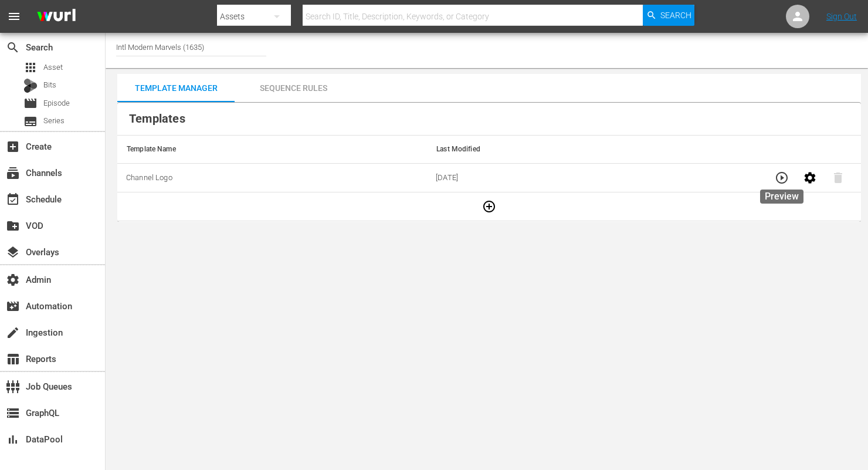  What do you see at coordinates (13, 387) in the screenshot?
I see `span: Job Queues` at bounding box center [13, 387].